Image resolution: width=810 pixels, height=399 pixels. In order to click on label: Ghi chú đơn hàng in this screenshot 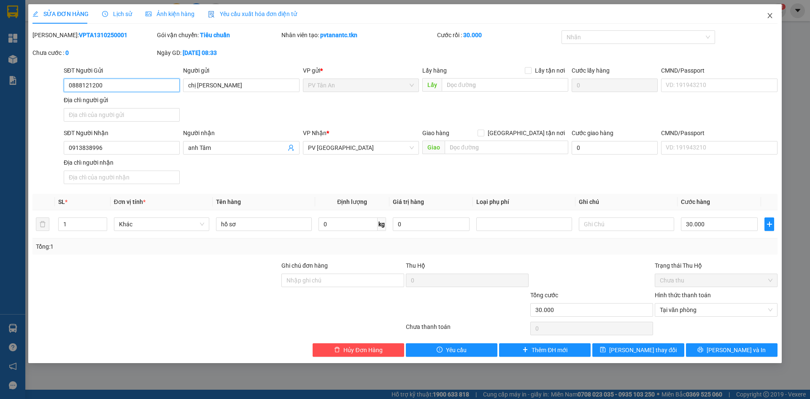, I will do `click(305, 266)`.